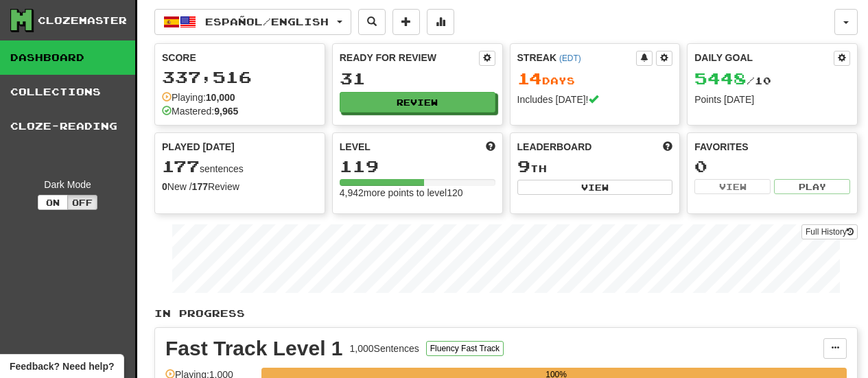  Describe the element at coordinates (406, 22) in the screenshot. I see `button: Add sentence to collection` at that location.